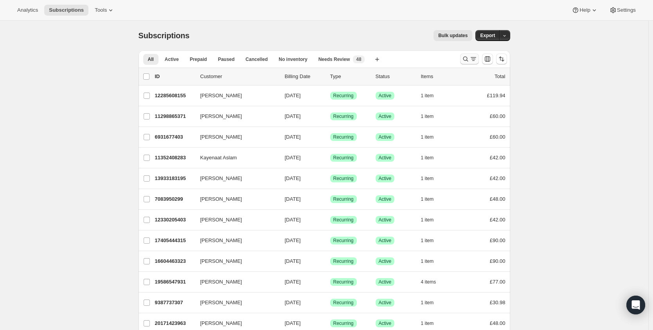 The height and width of the screenshot is (330, 653). What do you see at coordinates (174, 324) in the screenshot?
I see `p: 20171423963` at bounding box center [174, 324].